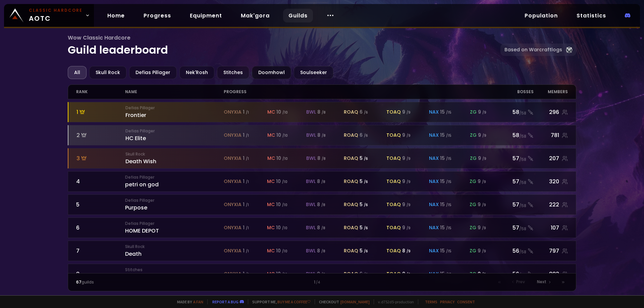  I want to click on a: Statistics, so click(591, 15).